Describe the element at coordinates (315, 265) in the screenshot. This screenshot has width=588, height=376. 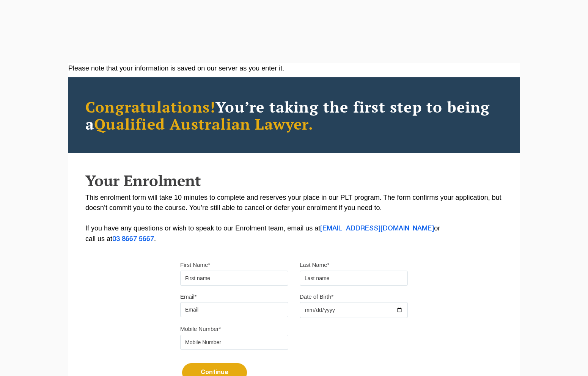
I see `label: Last Name*` at that location.